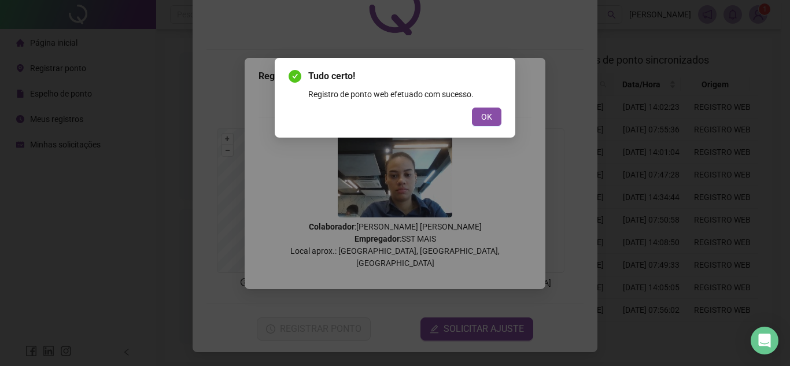 The width and height of the screenshot is (790, 366). I want to click on div: Registro de ponto web efetuado com sucesso., so click(405, 94).